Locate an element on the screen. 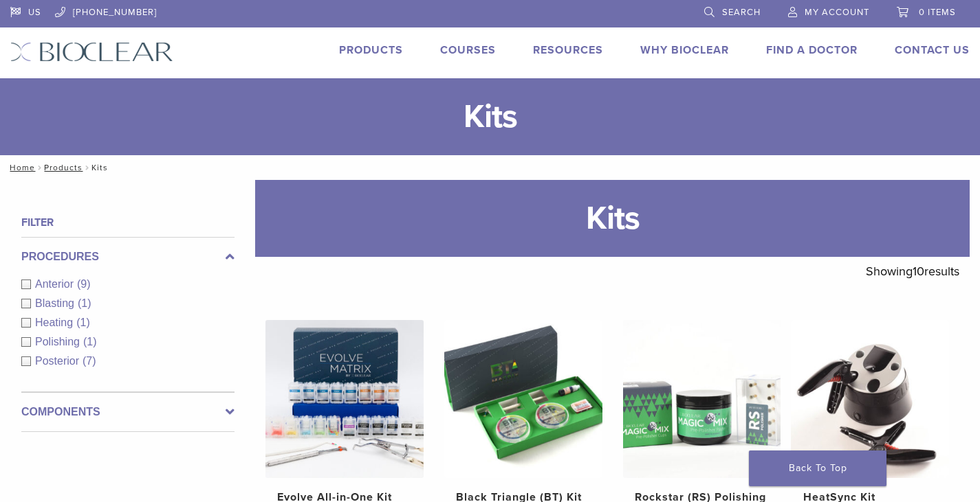  span: 0 items is located at coordinates (937, 13).